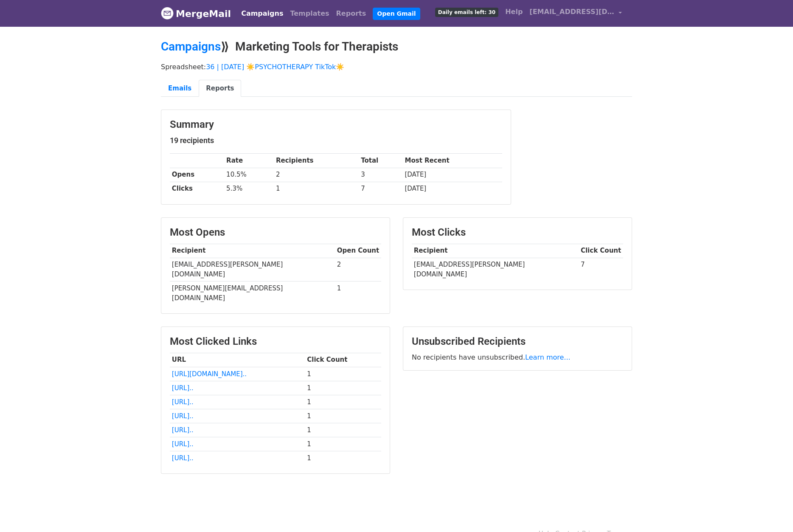  I want to click on th: URL, so click(237, 359).